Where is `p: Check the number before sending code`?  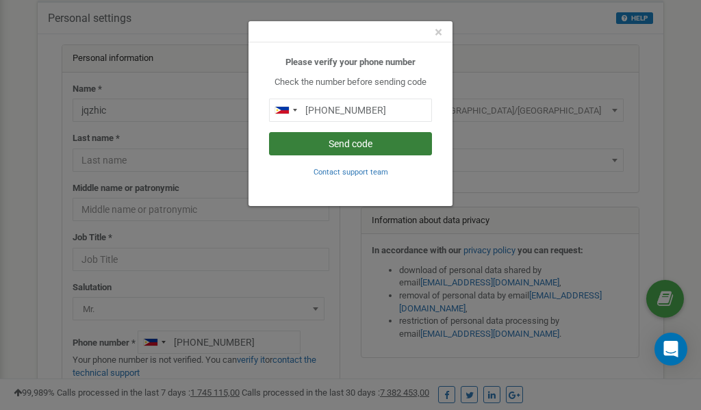 p: Check the number before sending code is located at coordinates (351, 82).